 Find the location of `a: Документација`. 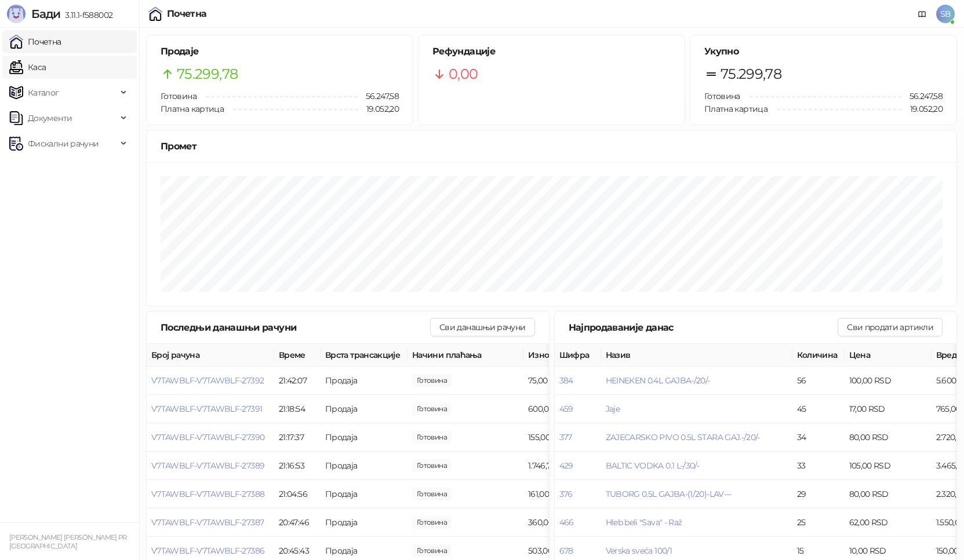

a: Документација is located at coordinates (922, 14).